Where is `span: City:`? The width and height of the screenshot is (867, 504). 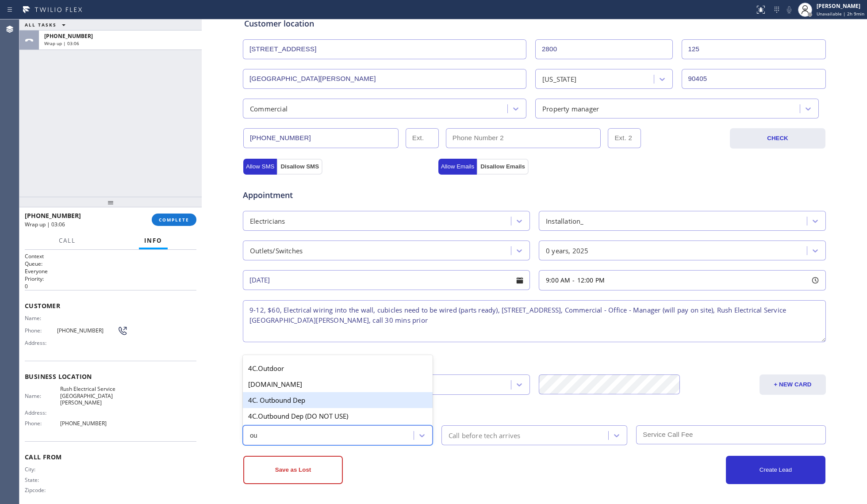
span: City: is located at coordinates (43, 469).